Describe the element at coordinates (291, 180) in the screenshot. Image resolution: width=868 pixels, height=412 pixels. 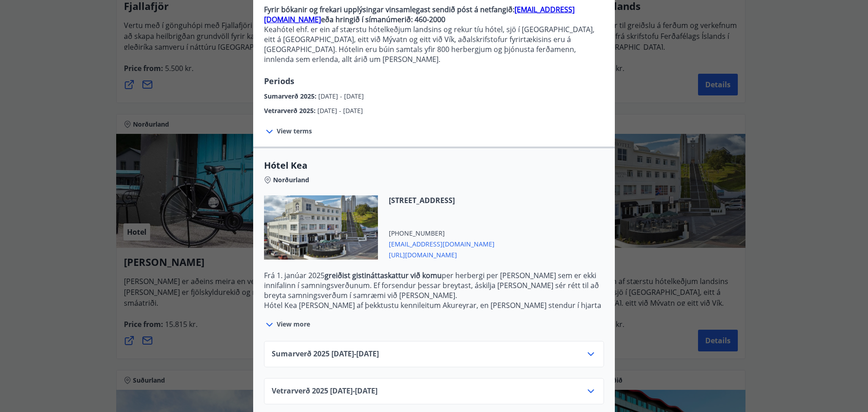
I see `span: Norðurland` at that location.